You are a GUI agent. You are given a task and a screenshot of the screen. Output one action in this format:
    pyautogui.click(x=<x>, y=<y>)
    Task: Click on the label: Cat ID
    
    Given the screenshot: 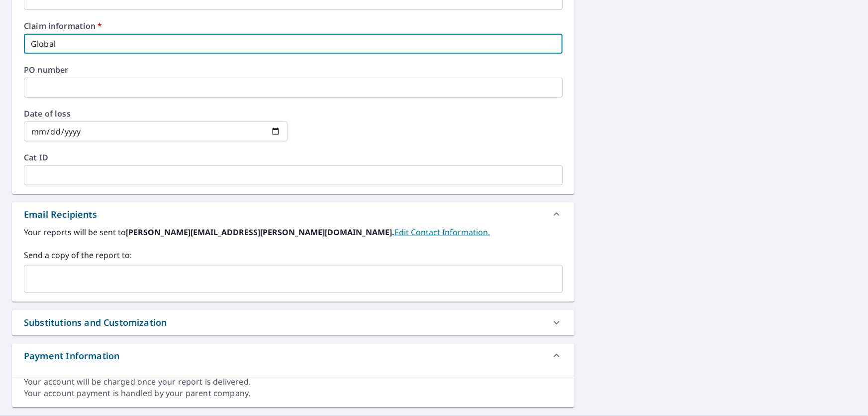 What is the action you would take?
    pyautogui.click(x=293, y=157)
    